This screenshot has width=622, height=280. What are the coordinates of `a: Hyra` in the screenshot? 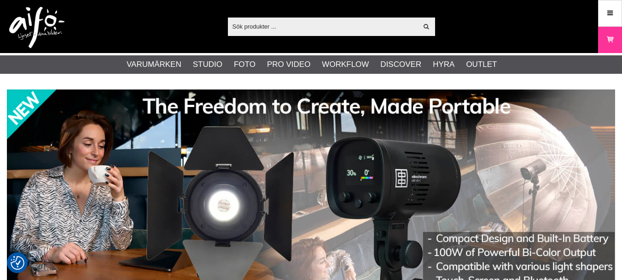 It's located at (444, 64).